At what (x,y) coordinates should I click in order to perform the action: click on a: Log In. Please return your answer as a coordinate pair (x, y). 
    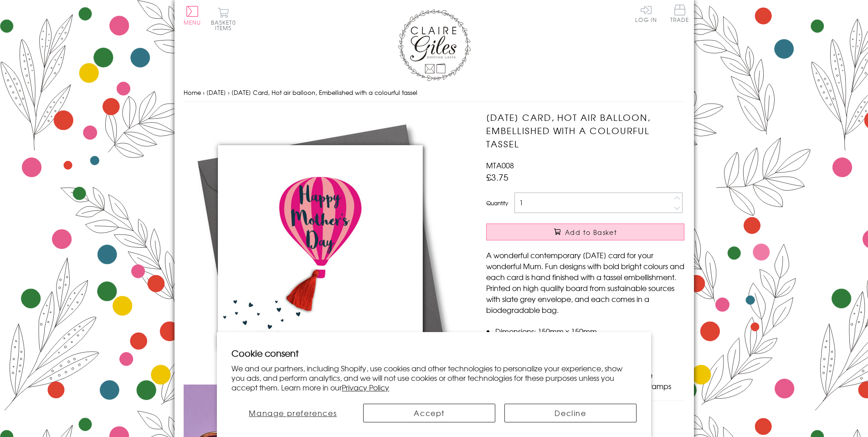
    Looking at the image, I should click on (646, 13).